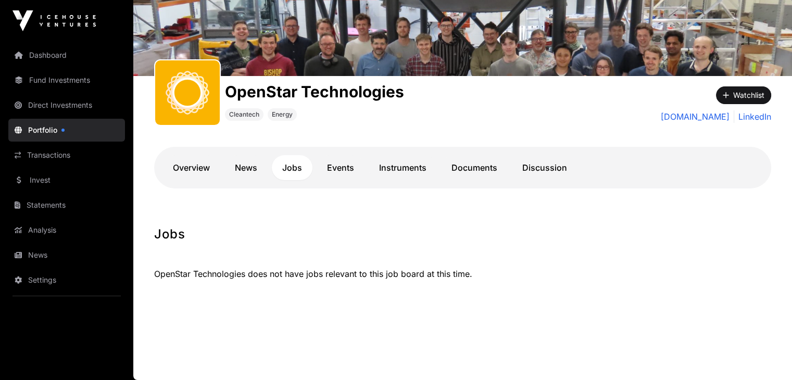  Describe the element at coordinates (244, 115) in the screenshot. I see `span: Cleantech` at that location.